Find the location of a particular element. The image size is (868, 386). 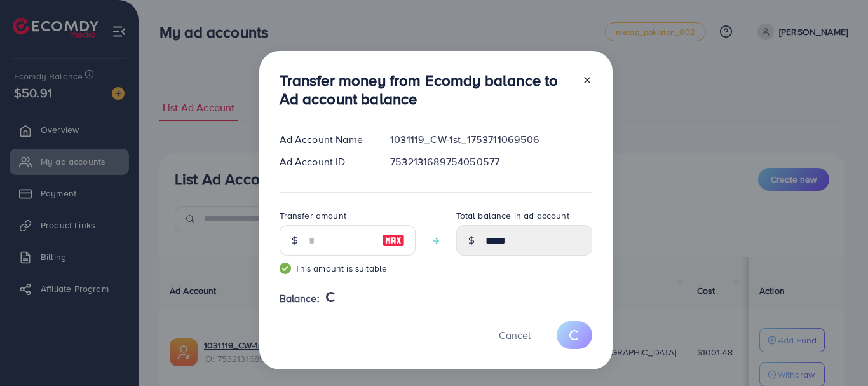

span: Cancel is located at coordinates (514, 335).